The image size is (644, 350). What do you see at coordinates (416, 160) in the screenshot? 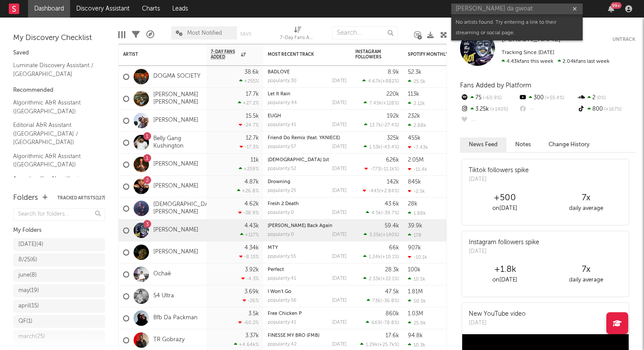
I see `div: 2.05M` at bounding box center [416, 160].